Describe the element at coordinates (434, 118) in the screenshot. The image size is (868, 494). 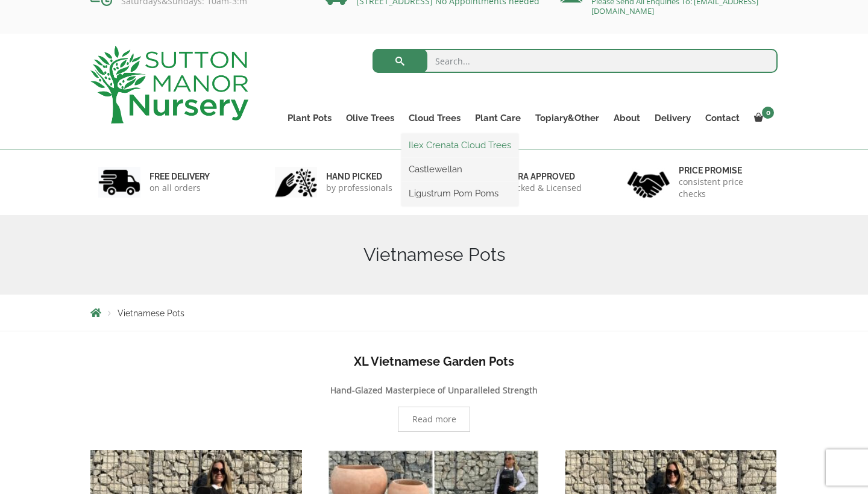
I see `a: Cloud Trees` at that location.